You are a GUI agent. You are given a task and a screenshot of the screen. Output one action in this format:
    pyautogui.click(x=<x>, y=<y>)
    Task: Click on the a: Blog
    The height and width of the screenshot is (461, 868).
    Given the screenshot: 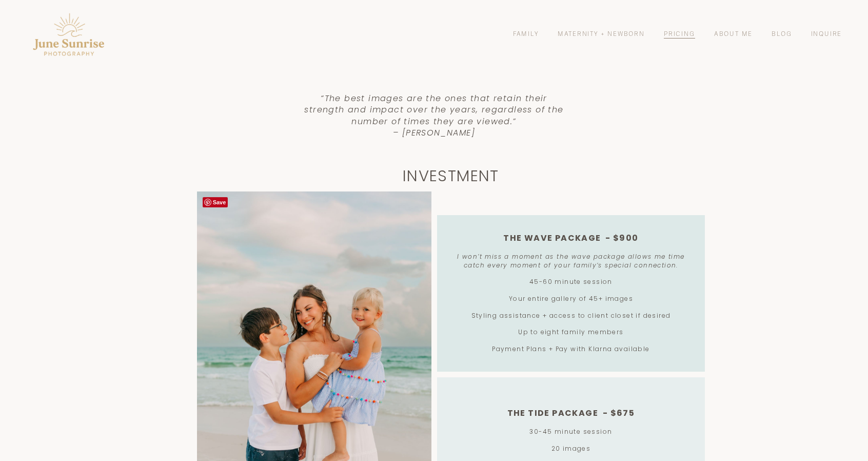 What is the action you would take?
    pyautogui.click(x=781, y=35)
    